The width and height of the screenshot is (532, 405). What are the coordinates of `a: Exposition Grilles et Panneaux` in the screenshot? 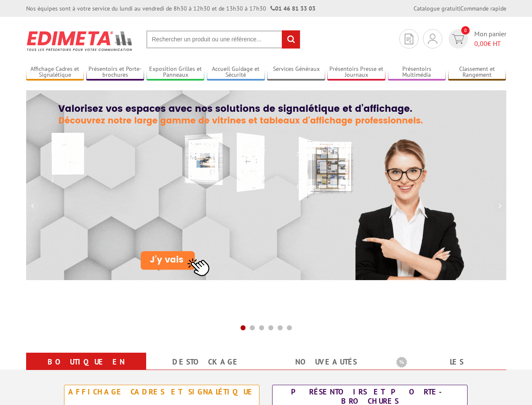 It's located at (176, 72).